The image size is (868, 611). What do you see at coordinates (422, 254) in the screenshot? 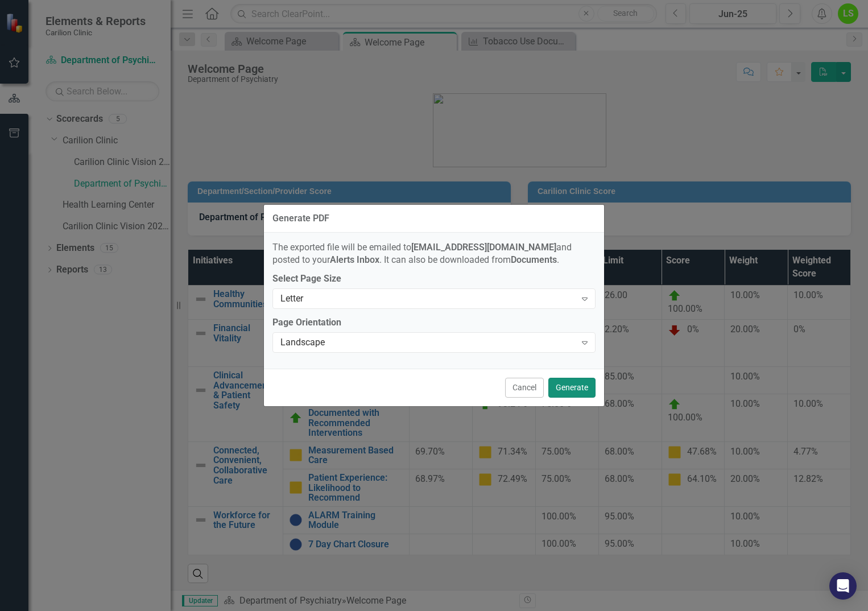
I see `span: The exported file will be emailed to and posted to your . It can also be downloaded from .` at bounding box center [422, 254].